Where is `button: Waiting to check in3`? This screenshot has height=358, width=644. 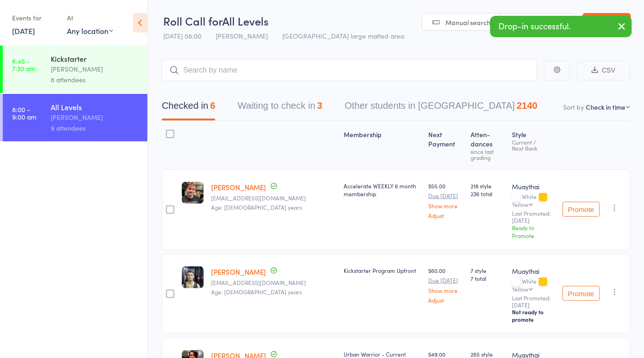 button: Waiting to check in3 is located at coordinates (280, 108).